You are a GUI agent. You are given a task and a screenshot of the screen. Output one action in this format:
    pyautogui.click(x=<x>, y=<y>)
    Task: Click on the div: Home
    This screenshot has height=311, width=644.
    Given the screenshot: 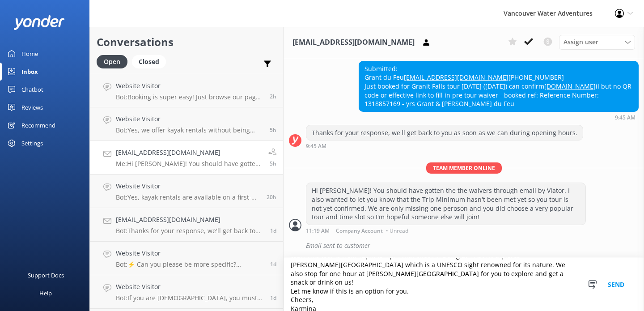 What is the action you would take?
    pyautogui.click(x=30, y=54)
    